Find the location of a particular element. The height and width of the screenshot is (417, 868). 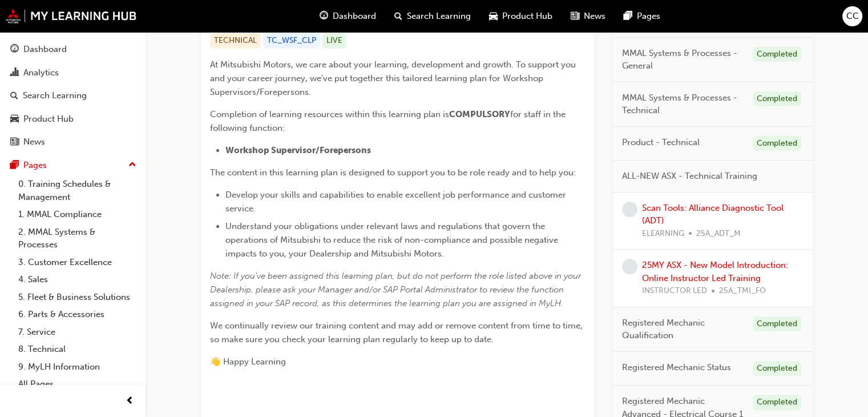

span: 25A_TMI_FO is located at coordinates (743, 291).